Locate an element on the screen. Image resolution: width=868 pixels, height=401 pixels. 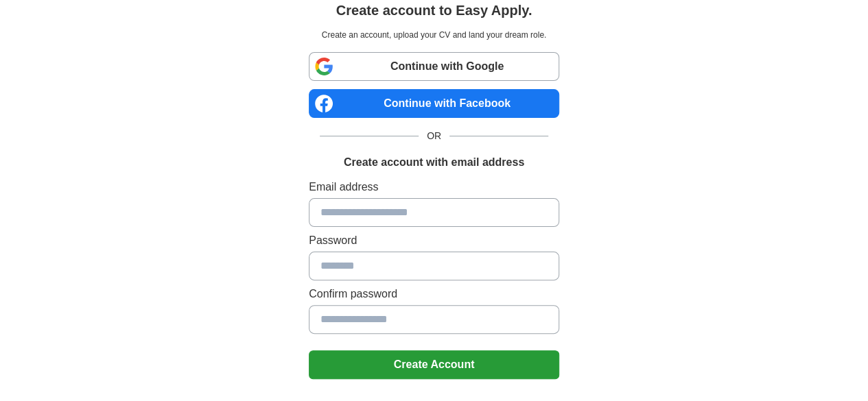
label: Password is located at coordinates (434, 241).